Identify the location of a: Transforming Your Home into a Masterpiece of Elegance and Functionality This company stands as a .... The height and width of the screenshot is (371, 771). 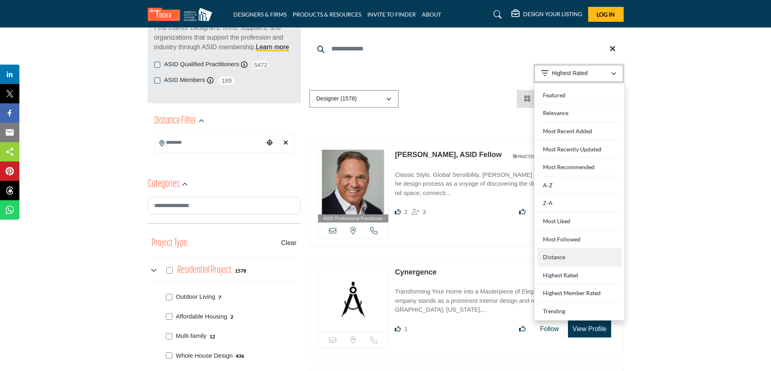
(504, 298).